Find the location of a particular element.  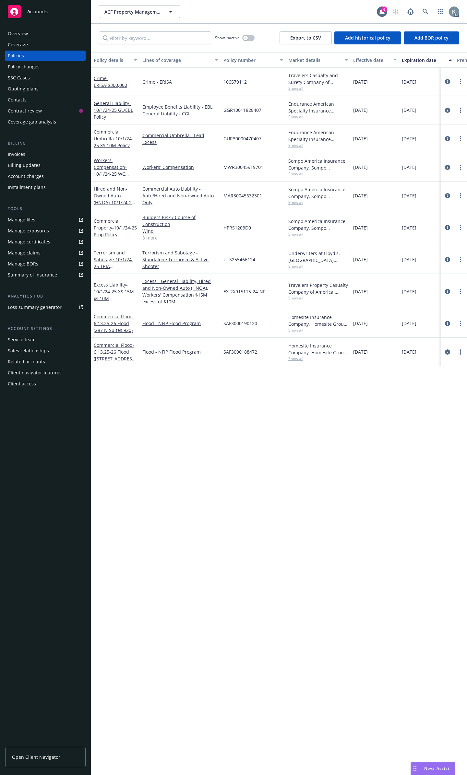

a: Related accounts is located at coordinates (45, 362).